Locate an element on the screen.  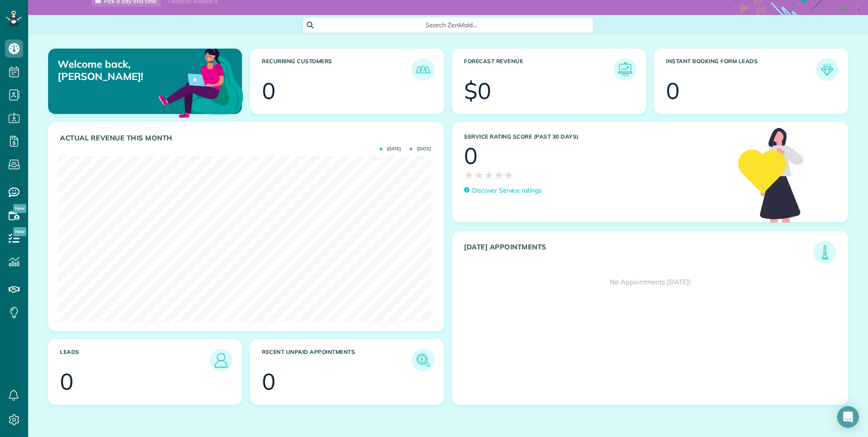
h3: Leads is located at coordinates (135, 360).